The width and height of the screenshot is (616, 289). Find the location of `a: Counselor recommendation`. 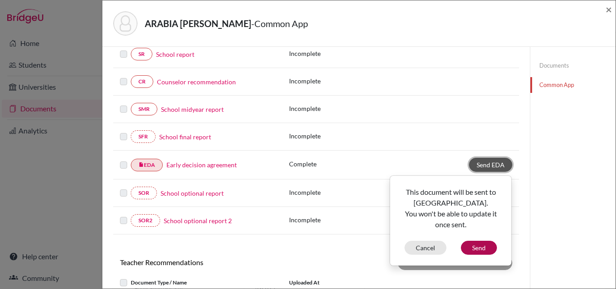

a: Counselor recommendation is located at coordinates (196, 82).